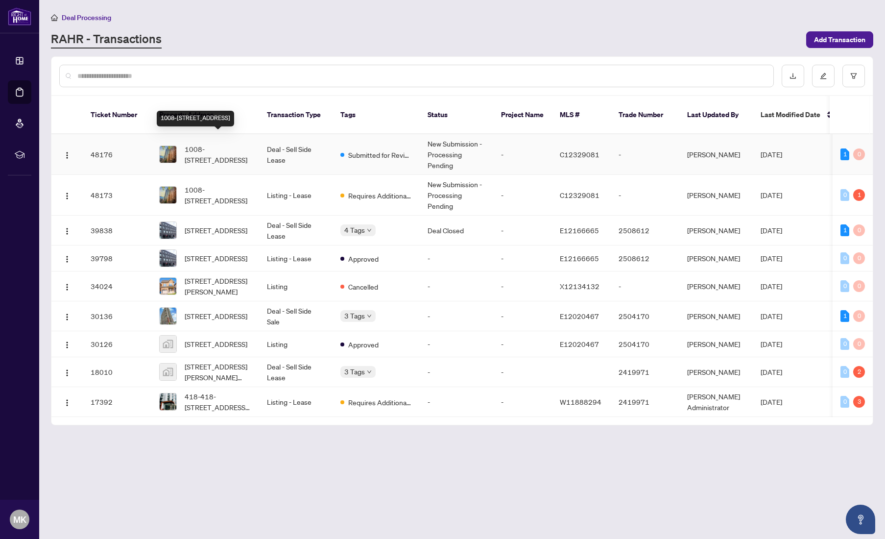 Image resolution: width=885 pixels, height=539 pixels. I want to click on span: filter, so click(854, 76).